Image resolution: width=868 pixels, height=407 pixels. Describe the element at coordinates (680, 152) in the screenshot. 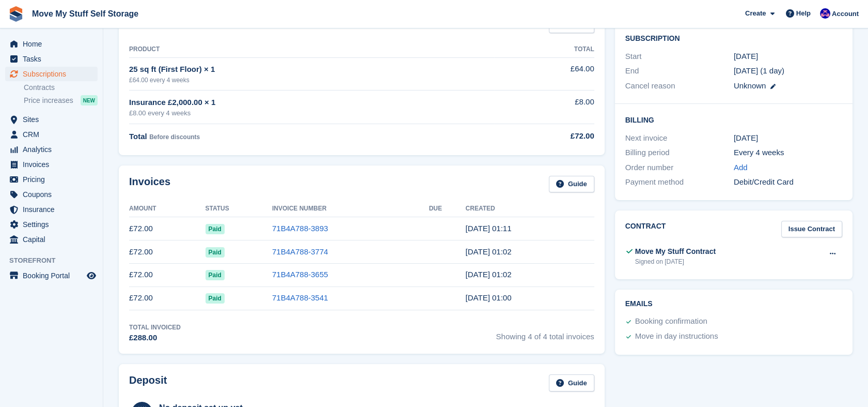

I see `div: Billing period` at that location.